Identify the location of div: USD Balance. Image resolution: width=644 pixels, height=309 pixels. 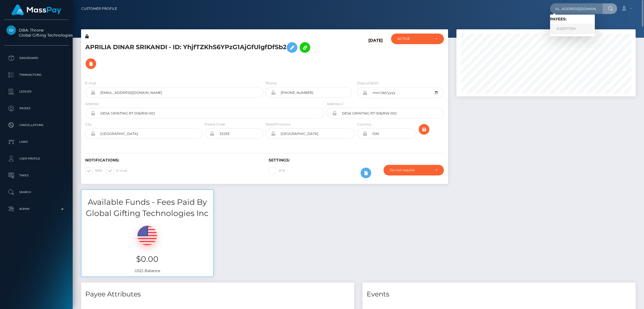
(147, 247).